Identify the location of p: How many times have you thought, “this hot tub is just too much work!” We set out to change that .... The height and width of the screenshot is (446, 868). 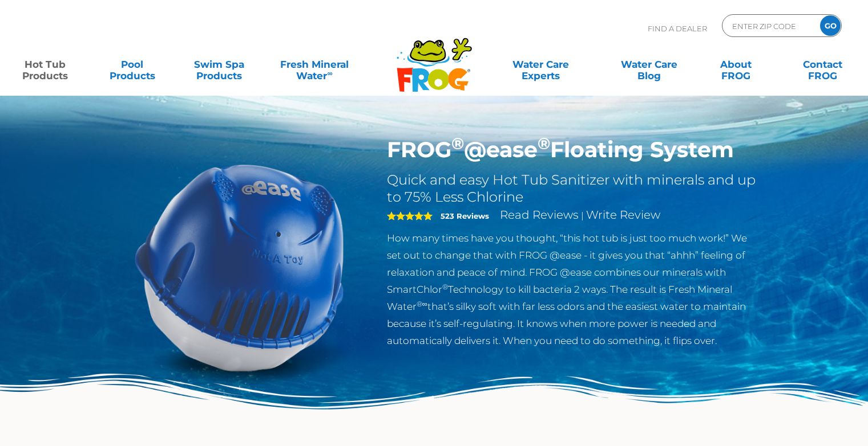
(573, 289).